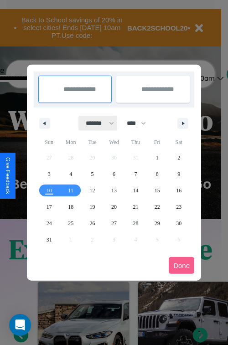  I want to click on button: 9, so click(179, 174).